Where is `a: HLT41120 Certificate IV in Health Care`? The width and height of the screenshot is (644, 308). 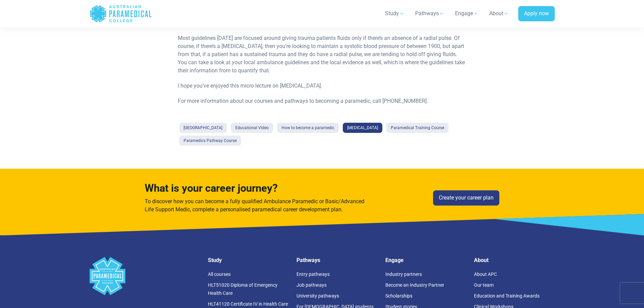
a: HLT41120 Certificate IV in Health Care is located at coordinates (248, 304).